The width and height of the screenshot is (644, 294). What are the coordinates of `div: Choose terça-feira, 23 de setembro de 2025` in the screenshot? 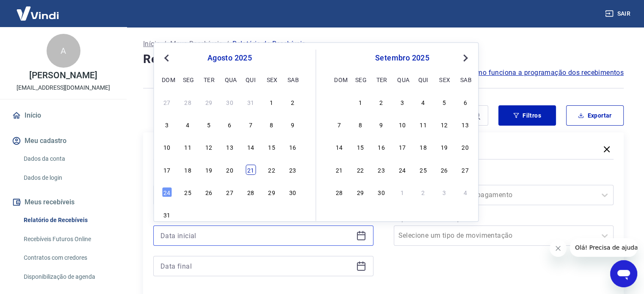 It's located at (381, 170).